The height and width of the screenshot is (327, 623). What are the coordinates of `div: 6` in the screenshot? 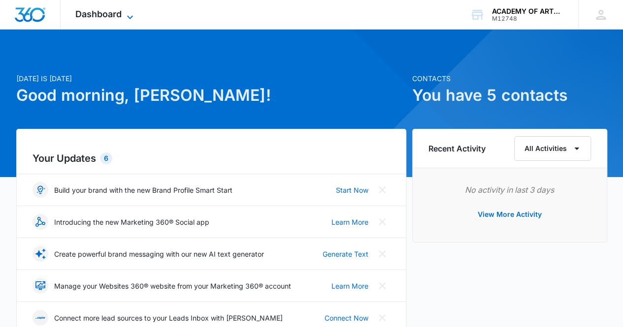 It's located at (106, 159).